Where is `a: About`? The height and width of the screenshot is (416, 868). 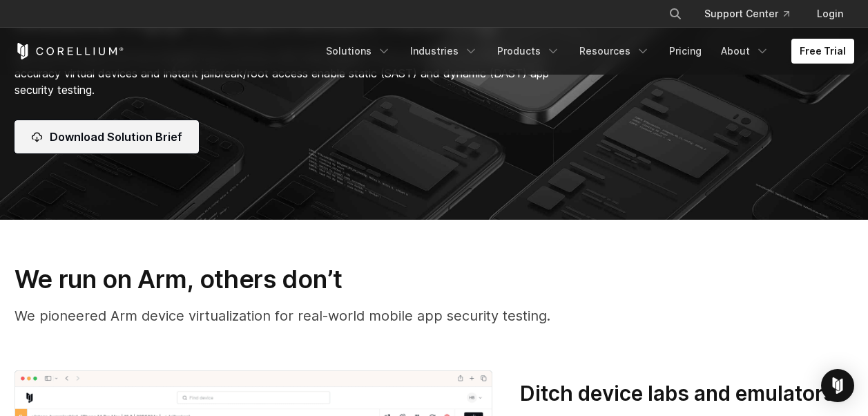 a: About is located at coordinates (745, 51).